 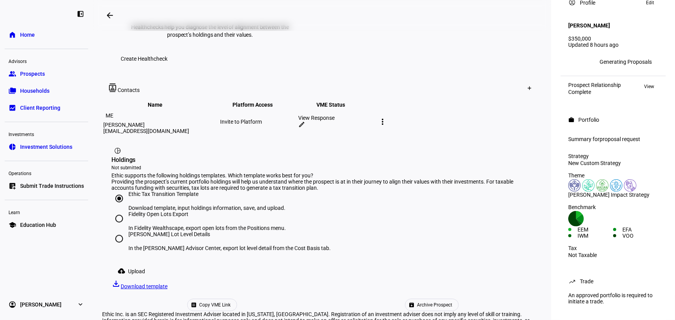 What do you see at coordinates (207, 194) in the screenshot?
I see `div: Ethic Tax Transition Template` at bounding box center [207, 194].